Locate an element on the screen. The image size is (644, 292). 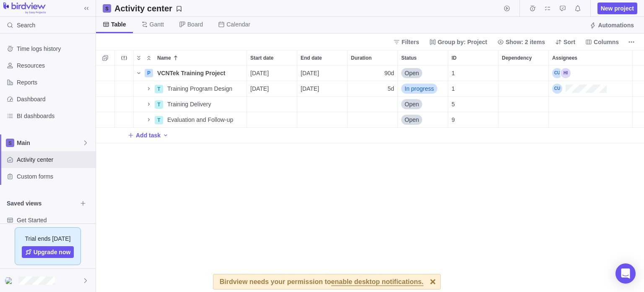
span: Resources is located at coordinates (55, 65).